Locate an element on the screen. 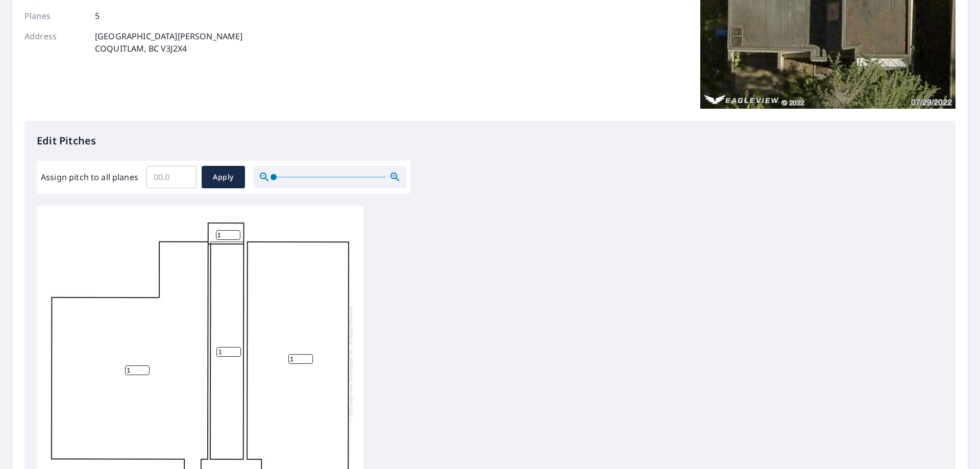 The image size is (980, 469). p: Edit Pitches is located at coordinates (490, 141).